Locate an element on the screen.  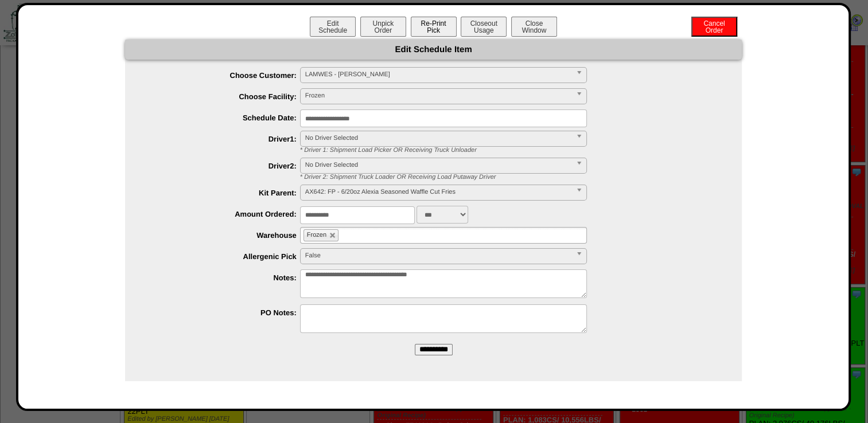
div: * Driver 1: Shipment Load Picker OR Receiving Truck Unloader is located at coordinates (517, 150).